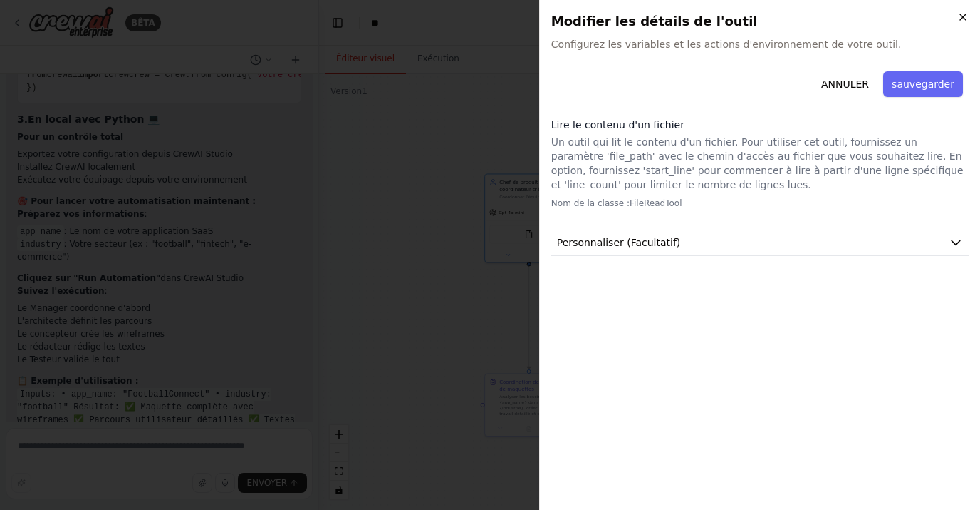 This screenshot has height=510, width=980. Describe the element at coordinates (761, 203) in the screenshot. I see `p: Nom de la classe : FileReadTool` at that location.